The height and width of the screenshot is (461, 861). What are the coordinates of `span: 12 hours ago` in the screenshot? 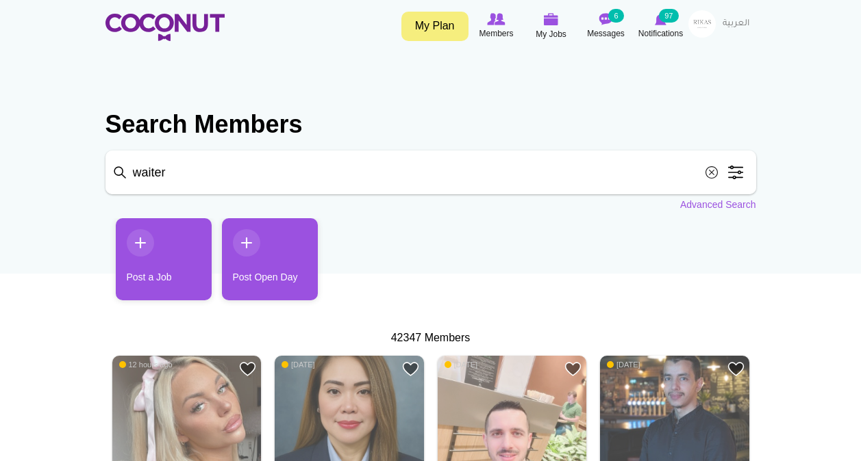 It's located at (146, 365).